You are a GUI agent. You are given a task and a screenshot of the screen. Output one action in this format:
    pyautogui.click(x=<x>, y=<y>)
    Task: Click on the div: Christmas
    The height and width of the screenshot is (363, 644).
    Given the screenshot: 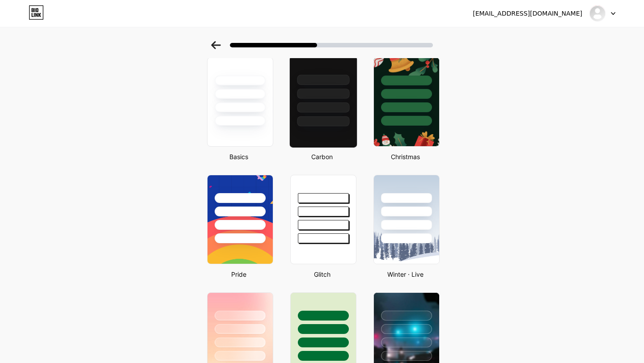 What is the action you would take?
    pyautogui.click(x=405, y=156)
    